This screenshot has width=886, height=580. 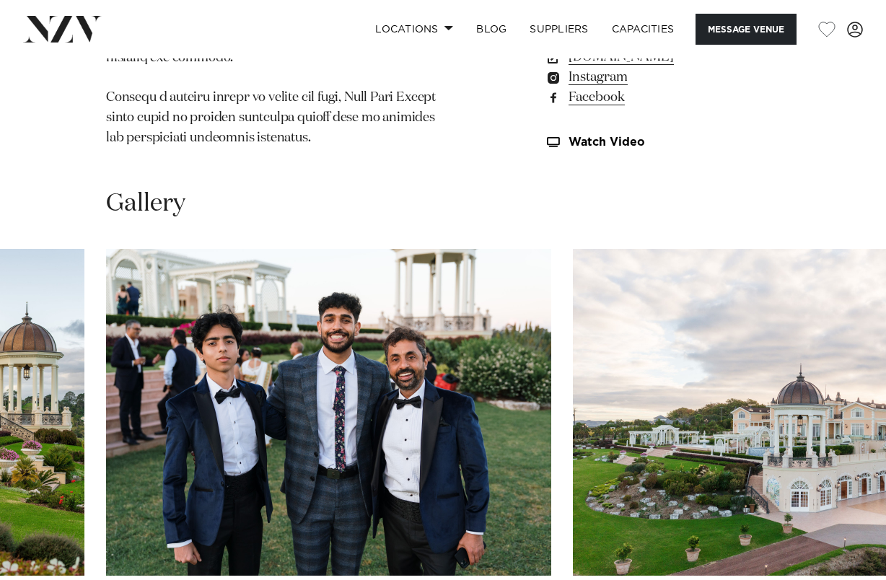 What do you see at coordinates (662, 97) in the screenshot?
I see `a: Facebook` at bounding box center [662, 97].